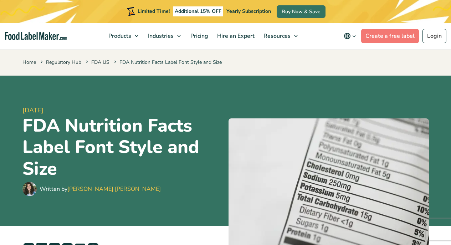  I want to click on a: Home, so click(29, 62).